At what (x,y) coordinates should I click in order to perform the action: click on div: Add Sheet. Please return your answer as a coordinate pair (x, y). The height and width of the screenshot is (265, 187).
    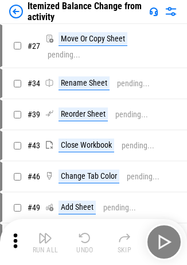
    Looking at the image, I should click on (77, 207).